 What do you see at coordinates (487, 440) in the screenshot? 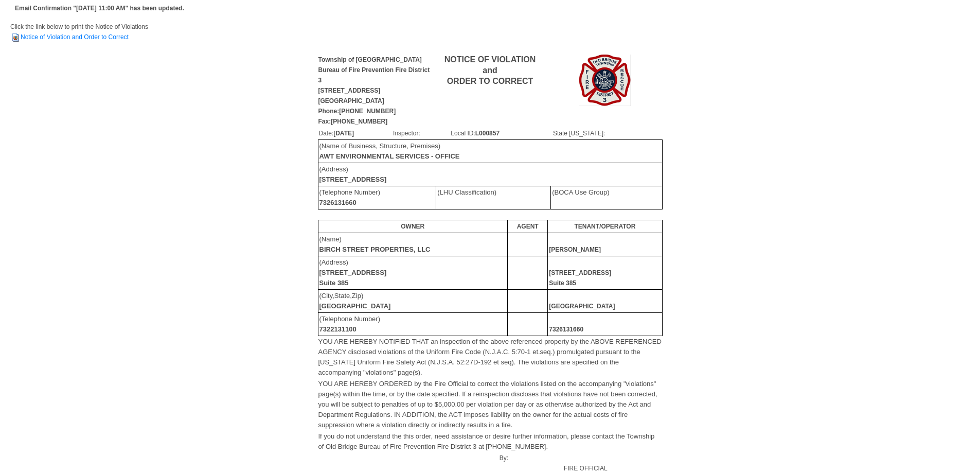
I see `font: If you do not understand the this order, need assistance or desire further information, please co...` at bounding box center [487, 440].